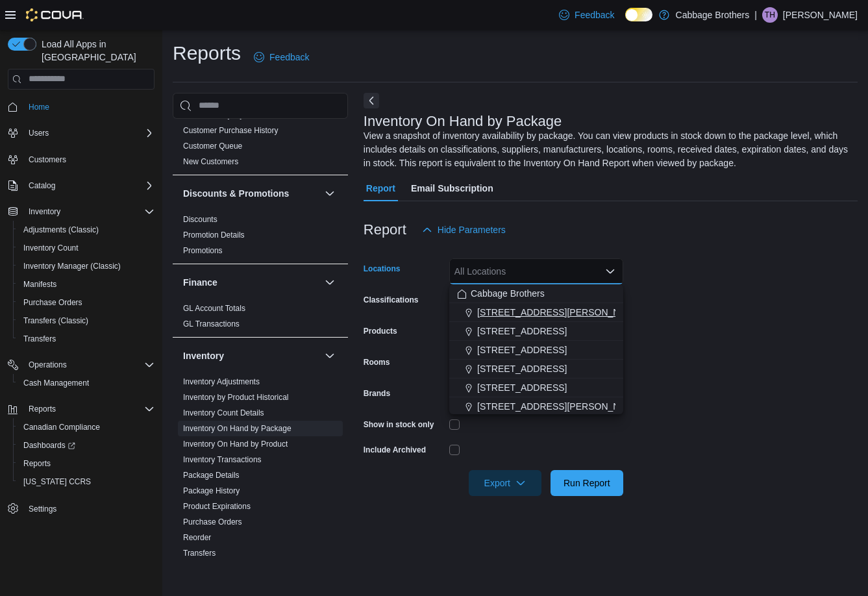 The width and height of the screenshot is (868, 596). I want to click on button: Users, so click(81, 133).